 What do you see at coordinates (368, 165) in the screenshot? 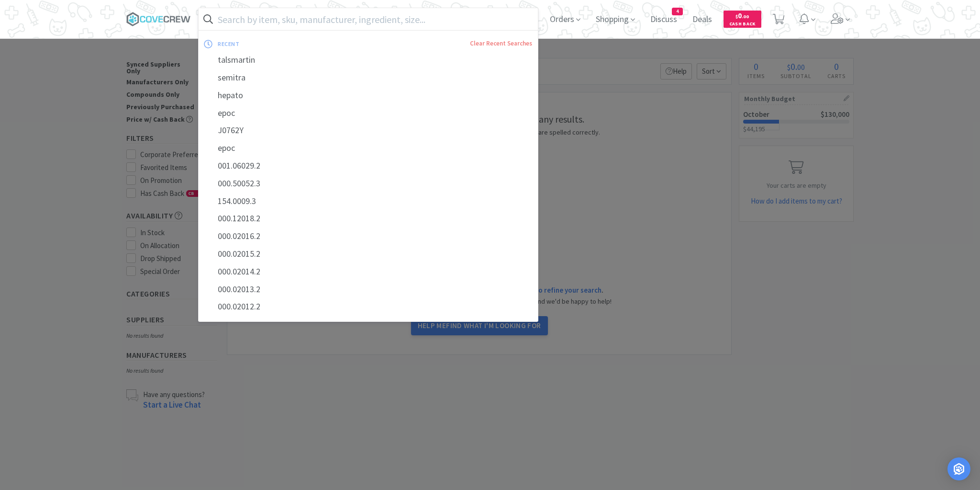
I see `div: 001.06029.2` at bounding box center [368, 165].